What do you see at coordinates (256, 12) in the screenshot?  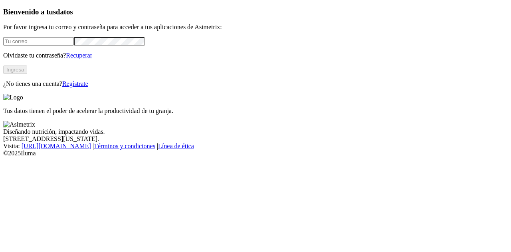 I see `h3: Bienvenido a tus` at bounding box center [256, 12].